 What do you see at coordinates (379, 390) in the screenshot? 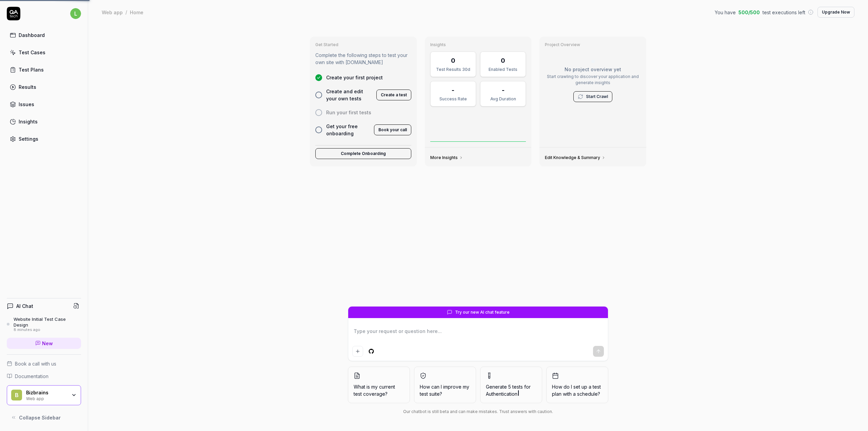
I see `span: What is my current test coverage?` at bounding box center [379, 390].